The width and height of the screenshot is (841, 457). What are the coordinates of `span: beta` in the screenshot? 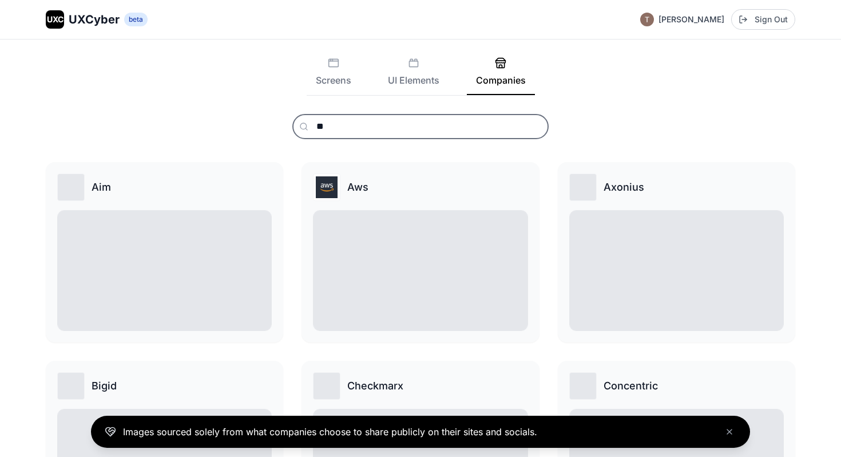 It's located at (136, 19).